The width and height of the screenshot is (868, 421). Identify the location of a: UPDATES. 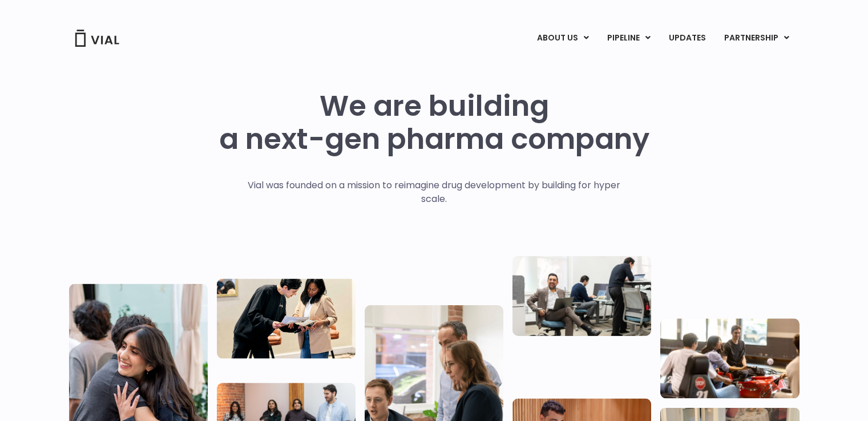
(687, 38).